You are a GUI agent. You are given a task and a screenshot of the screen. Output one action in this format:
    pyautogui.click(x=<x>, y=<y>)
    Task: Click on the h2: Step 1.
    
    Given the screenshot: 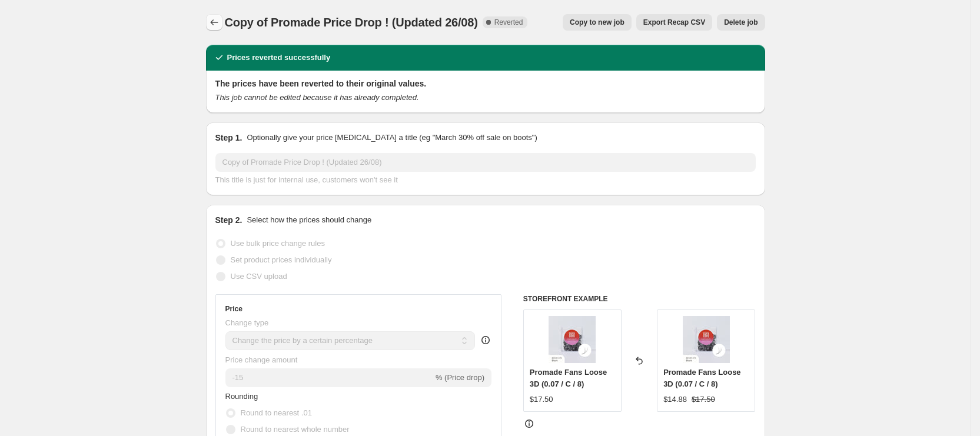 What is the action you would take?
    pyautogui.click(x=229, y=138)
    